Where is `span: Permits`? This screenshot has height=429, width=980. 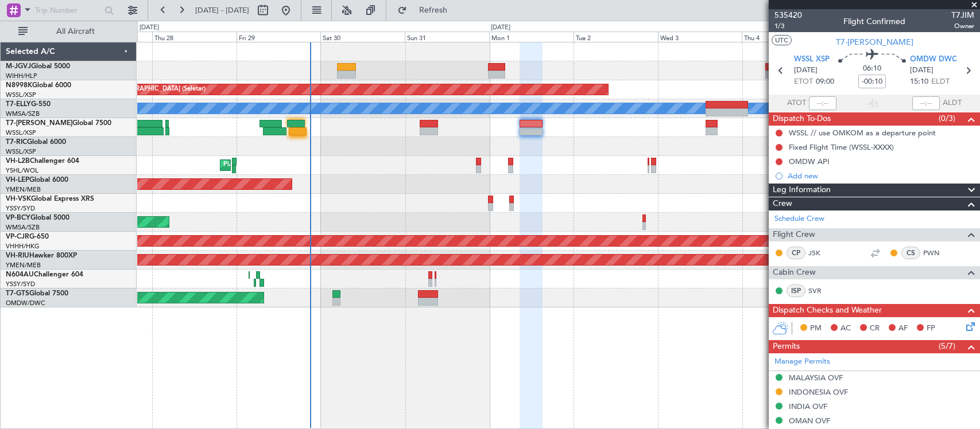
span: Permits is located at coordinates (786, 346).